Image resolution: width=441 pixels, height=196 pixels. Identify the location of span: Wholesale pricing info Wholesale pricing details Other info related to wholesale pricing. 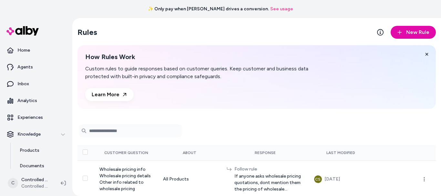
(125, 179).